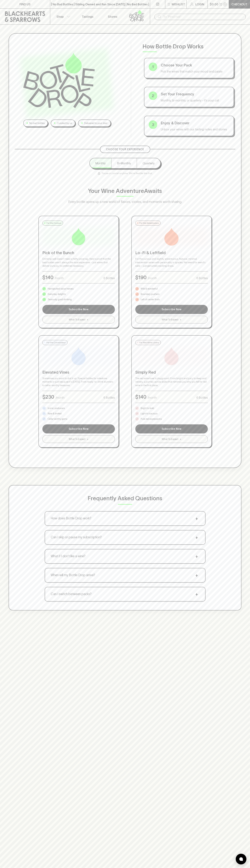  Describe the element at coordinates (171, 253) in the screenshot. I see `p: Lo-Fi & Leftfield` at that location.